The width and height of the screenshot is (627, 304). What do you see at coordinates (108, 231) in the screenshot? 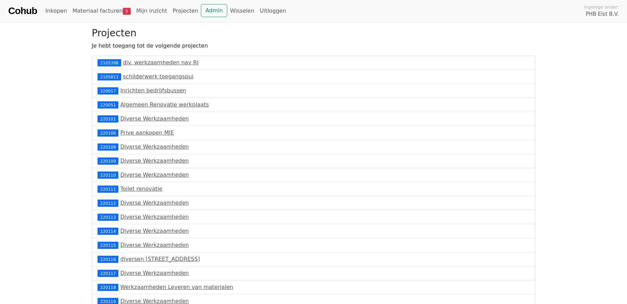
I see `div: 220114` at bounding box center [108, 231].